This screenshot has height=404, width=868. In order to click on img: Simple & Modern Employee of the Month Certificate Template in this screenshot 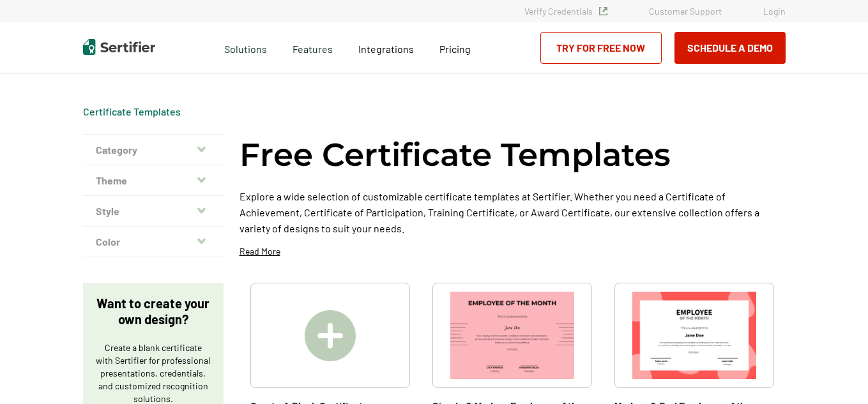, I will do `click(512, 335)`.